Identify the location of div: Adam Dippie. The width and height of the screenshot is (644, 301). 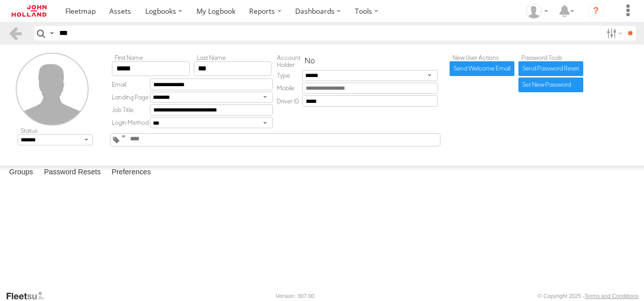
(537, 11).